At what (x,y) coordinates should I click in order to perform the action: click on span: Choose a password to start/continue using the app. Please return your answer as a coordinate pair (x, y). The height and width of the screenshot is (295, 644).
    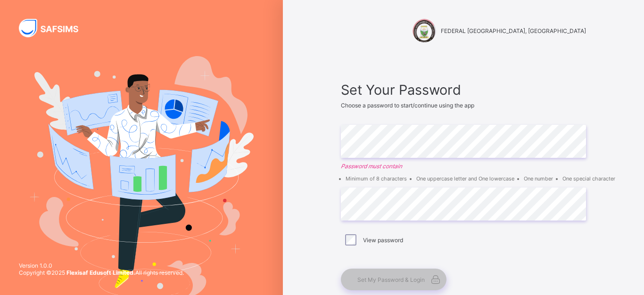
    Looking at the image, I should click on (407, 105).